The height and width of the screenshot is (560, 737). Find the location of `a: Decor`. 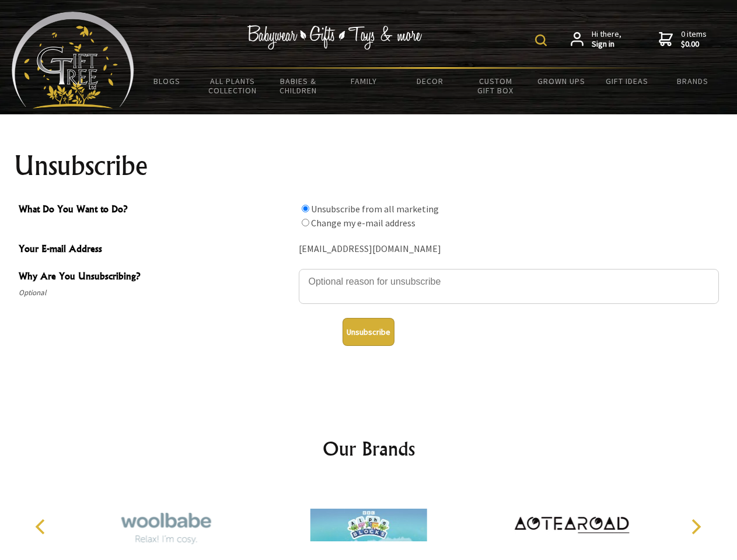

a: Decor is located at coordinates (430, 81).